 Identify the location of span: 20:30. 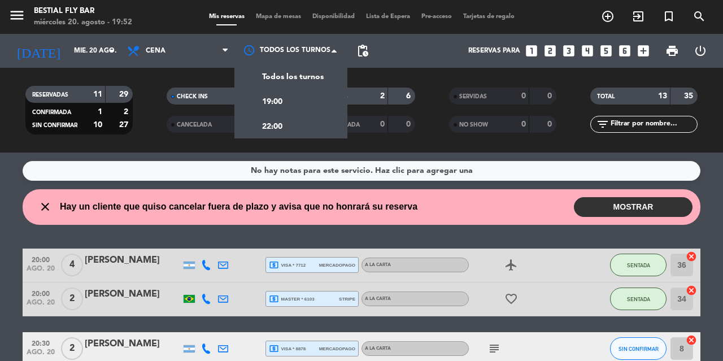
(41, 342).